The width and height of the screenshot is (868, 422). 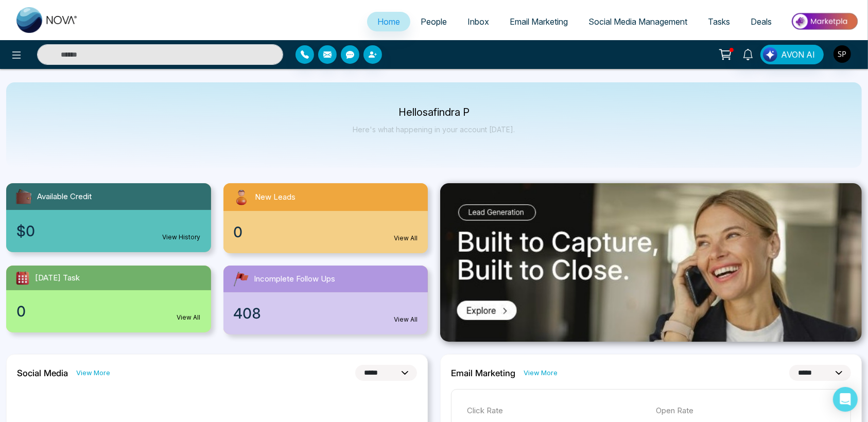 What do you see at coordinates (389, 22) in the screenshot?
I see `a: Home` at bounding box center [389, 22].